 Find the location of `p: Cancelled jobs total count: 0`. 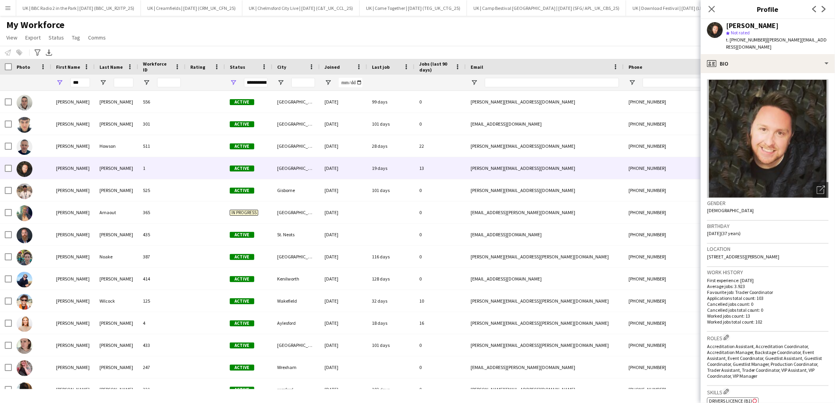

p: Cancelled jobs total count: 0 is located at coordinates (768, 309).